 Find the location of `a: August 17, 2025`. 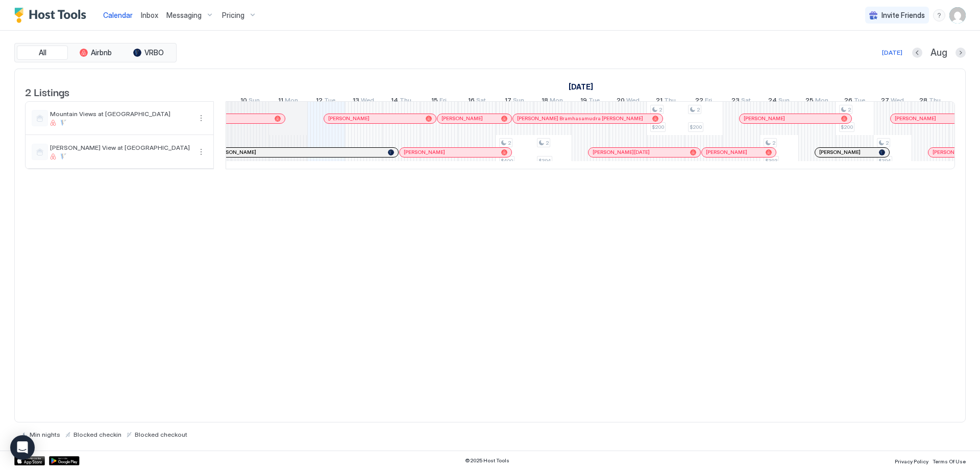

a: August 17, 2025 is located at coordinates (514, 101).